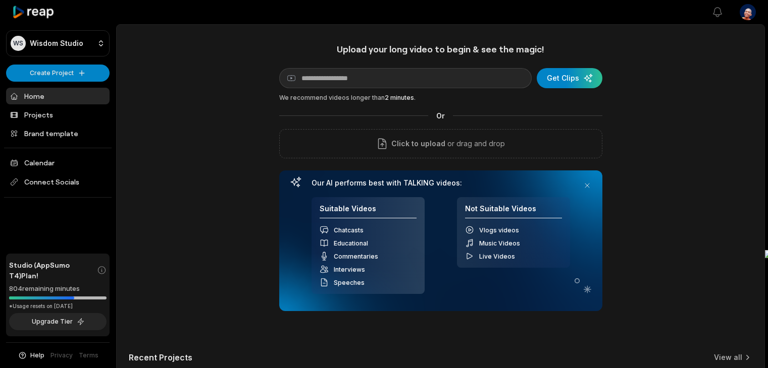 The image size is (768, 368). Describe the element at coordinates (440, 116) in the screenshot. I see `span: Or` at that location.